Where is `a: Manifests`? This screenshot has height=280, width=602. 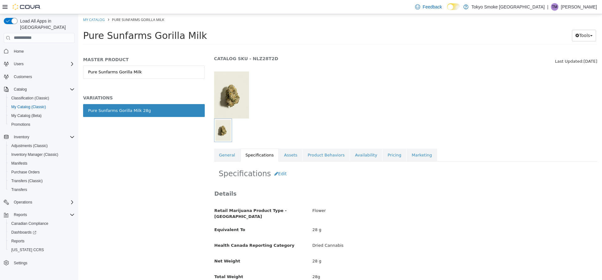
a: Manifests is located at coordinates (19, 163).